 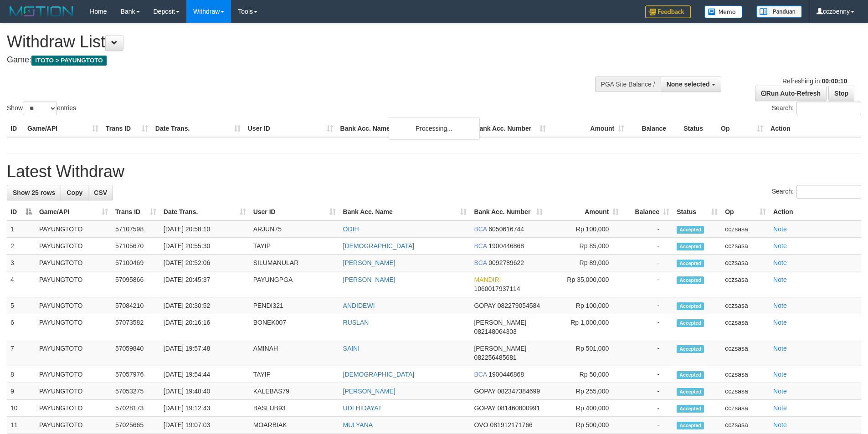 What do you see at coordinates (15, 129) in the screenshot?
I see `th: ID` at bounding box center [15, 129].